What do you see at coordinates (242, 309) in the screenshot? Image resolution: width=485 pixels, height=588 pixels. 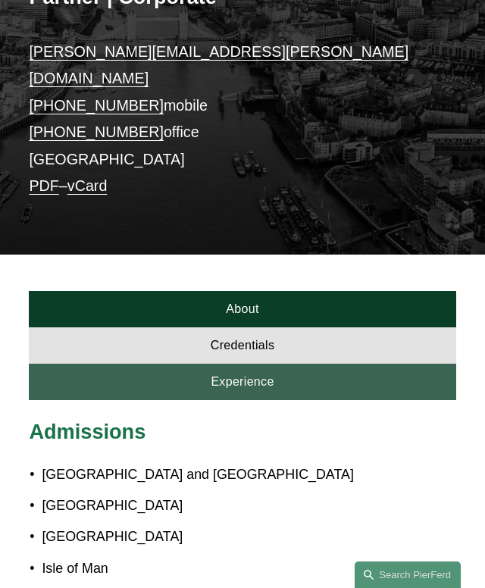 I see `a: About` at bounding box center [242, 309].